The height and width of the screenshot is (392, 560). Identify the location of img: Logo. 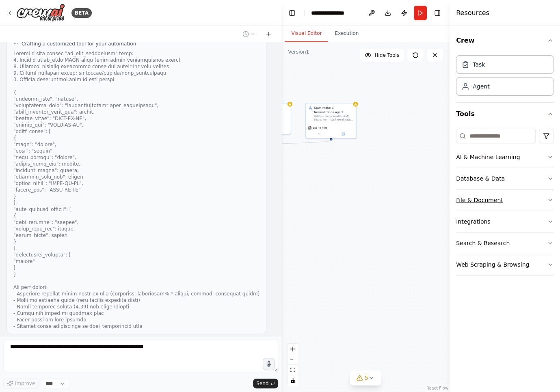
(41, 13).